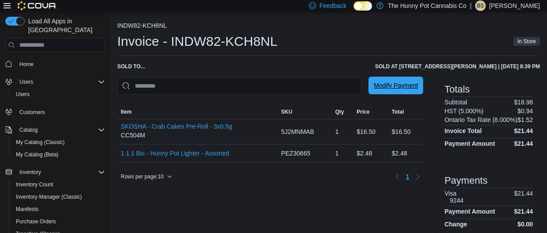 The width and height of the screenshot is (547, 233). What do you see at coordinates (240, 86) in the screenshot?
I see `input: This is a search bar. As you type, the results lower in the page will automatically filter.` at bounding box center [240, 86].